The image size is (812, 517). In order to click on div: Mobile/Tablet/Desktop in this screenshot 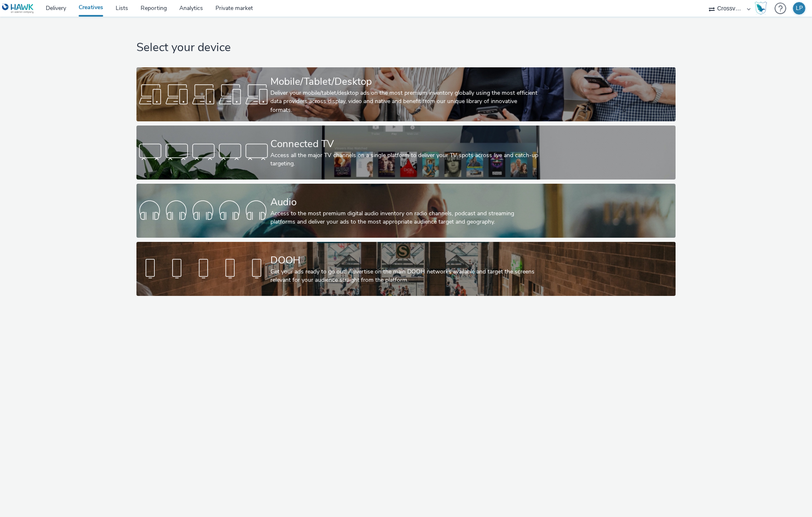, I will do `click(404, 82)`.